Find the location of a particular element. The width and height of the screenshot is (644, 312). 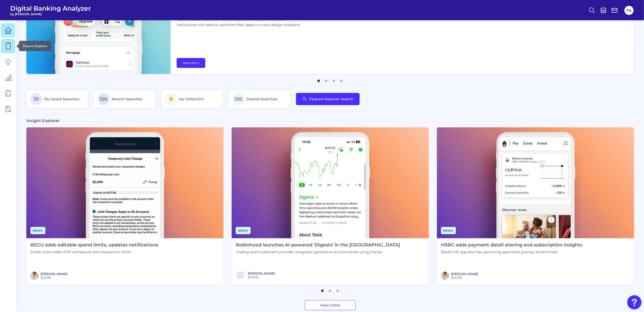

span: 526 is located at coordinates (104, 99).